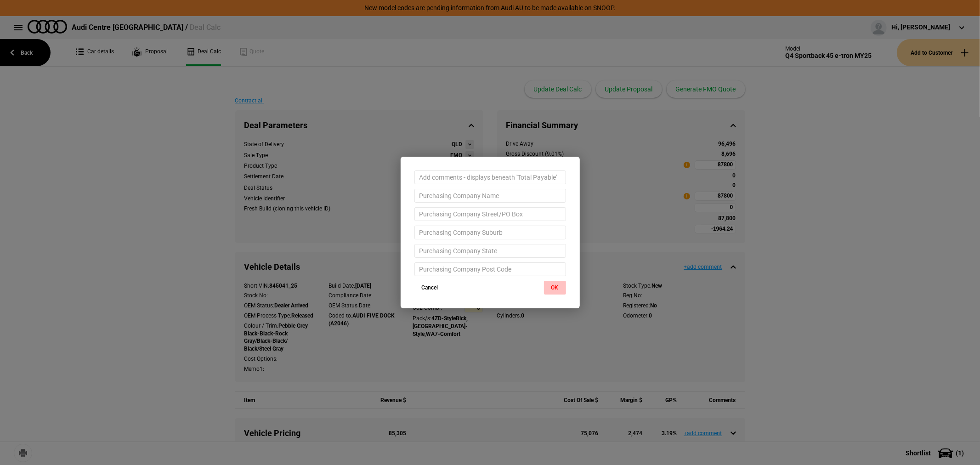 The image size is (980, 465). I want to click on input: Purchasing Company Post Code, so click(490, 269).